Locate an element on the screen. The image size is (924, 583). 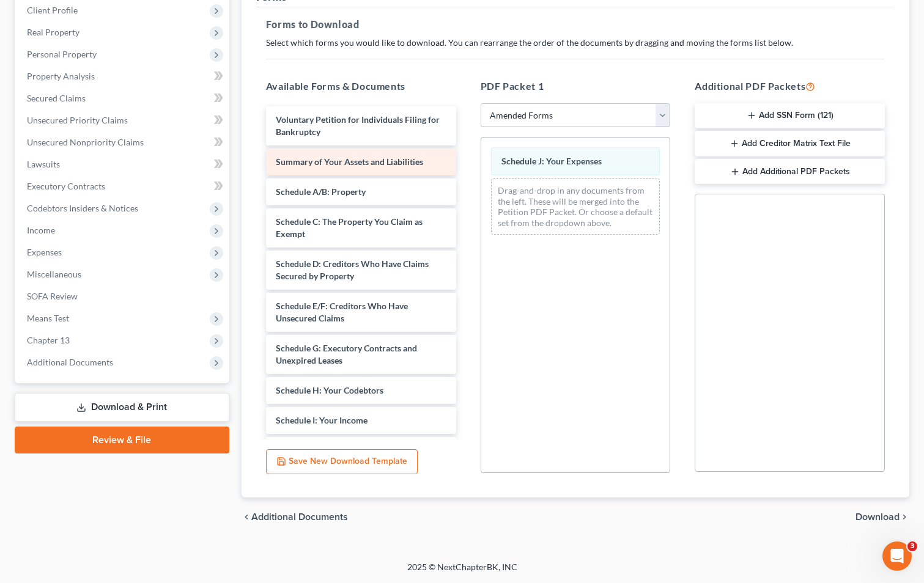
span: Voluntary Petition for Individuals Filing for Bankruptcy is located at coordinates (358, 126).